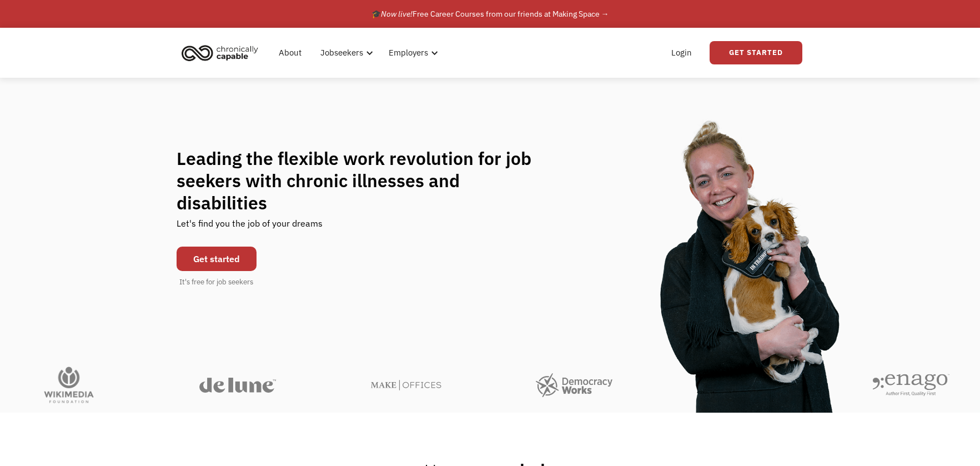 This screenshot has width=980, height=466. I want to click on div: Let's find you the job of your dreams, so click(250, 227).